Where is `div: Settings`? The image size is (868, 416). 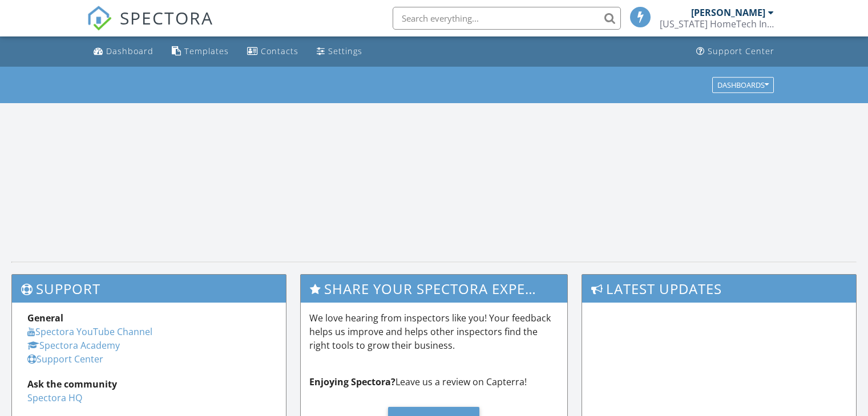
div: Settings is located at coordinates (346, 51).